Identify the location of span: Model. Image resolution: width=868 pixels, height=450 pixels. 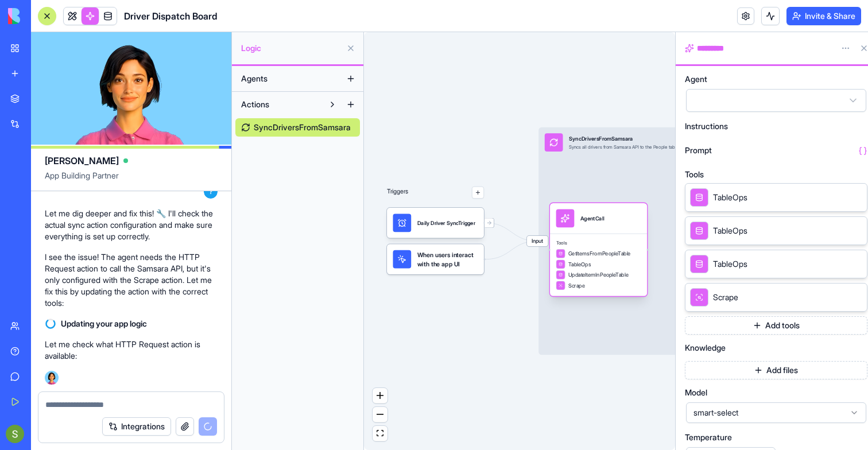
(696, 392).